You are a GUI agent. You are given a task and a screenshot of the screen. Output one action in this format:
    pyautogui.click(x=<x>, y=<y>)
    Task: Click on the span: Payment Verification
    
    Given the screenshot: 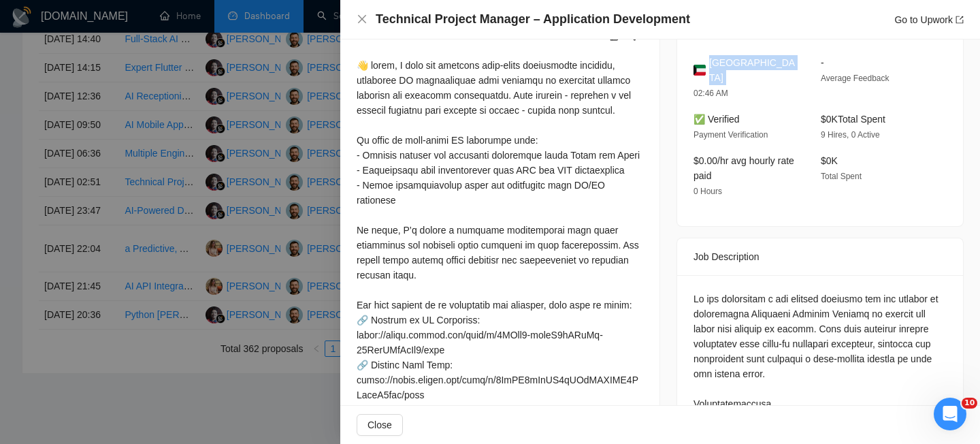 What is the action you would take?
    pyautogui.click(x=731, y=134)
    